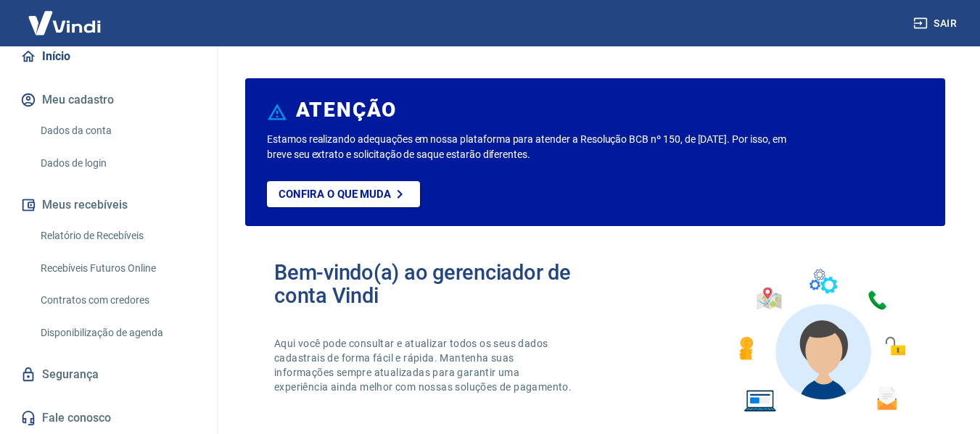  Describe the element at coordinates (335, 194) in the screenshot. I see `p: Confira o que muda` at that location.